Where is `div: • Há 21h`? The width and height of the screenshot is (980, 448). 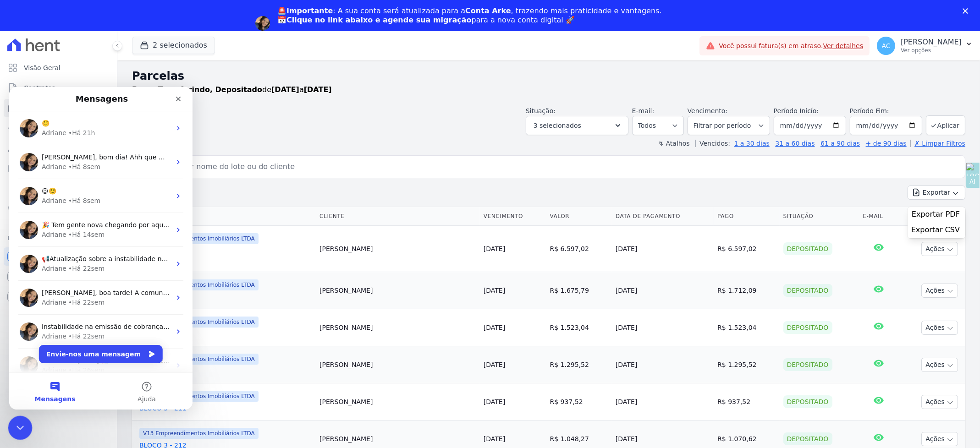
div: • Há 21h is located at coordinates (72, 46).